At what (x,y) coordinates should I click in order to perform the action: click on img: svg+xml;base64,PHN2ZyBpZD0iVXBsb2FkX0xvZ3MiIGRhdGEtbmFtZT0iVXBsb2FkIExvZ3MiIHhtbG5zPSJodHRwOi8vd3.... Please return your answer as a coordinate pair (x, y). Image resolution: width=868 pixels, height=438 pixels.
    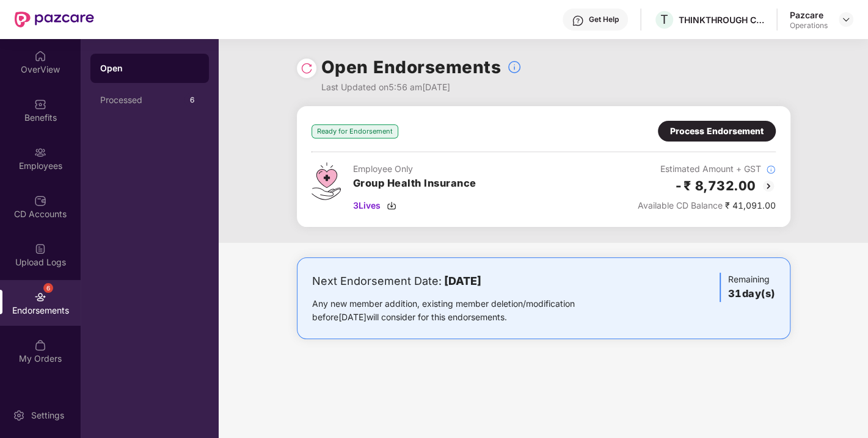
    Looking at the image, I should click on (41, 249).